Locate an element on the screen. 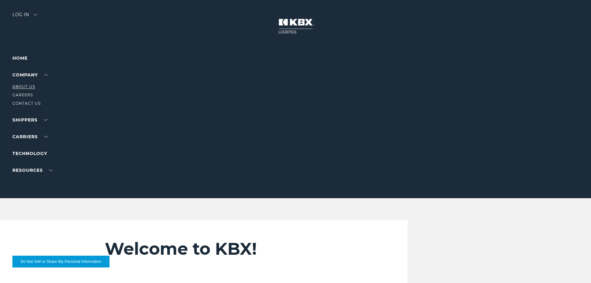 This screenshot has height=283, width=591. a: Careers is located at coordinates (23, 95).